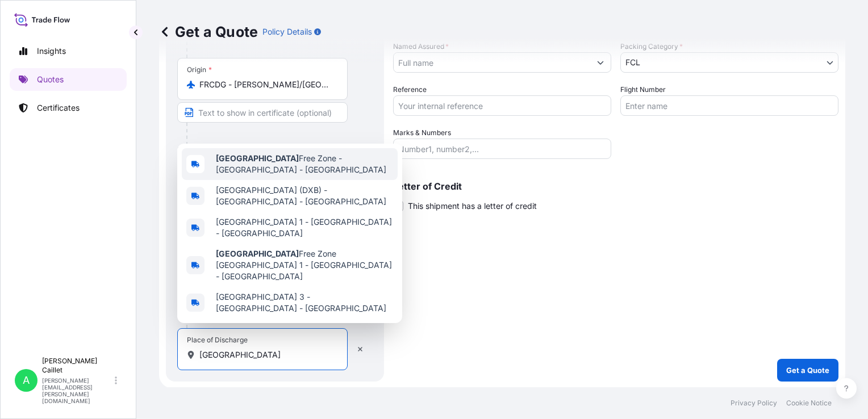 This screenshot has width=868, height=419. What do you see at coordinates (809, 404) in the screenshot?
I see `p: Cookie Notice` at bounding box center [809, 404].